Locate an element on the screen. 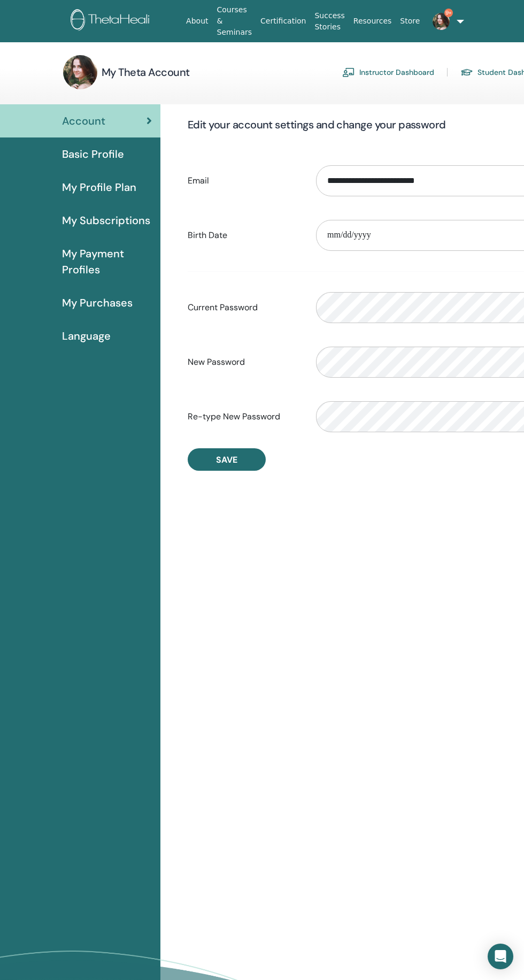 Image resolution: width=524 pixels, height=980 pixels. span: My Purchases is located at coordinates (97, 303).